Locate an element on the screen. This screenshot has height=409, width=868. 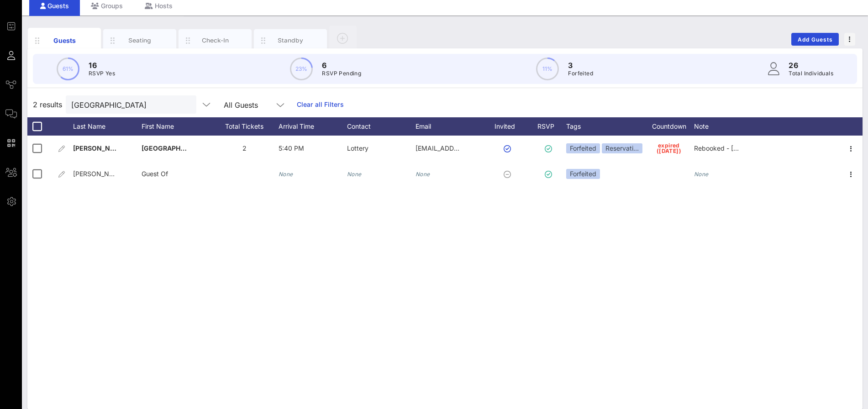
a: Clear all Filters is located at coordinates (320, 104).